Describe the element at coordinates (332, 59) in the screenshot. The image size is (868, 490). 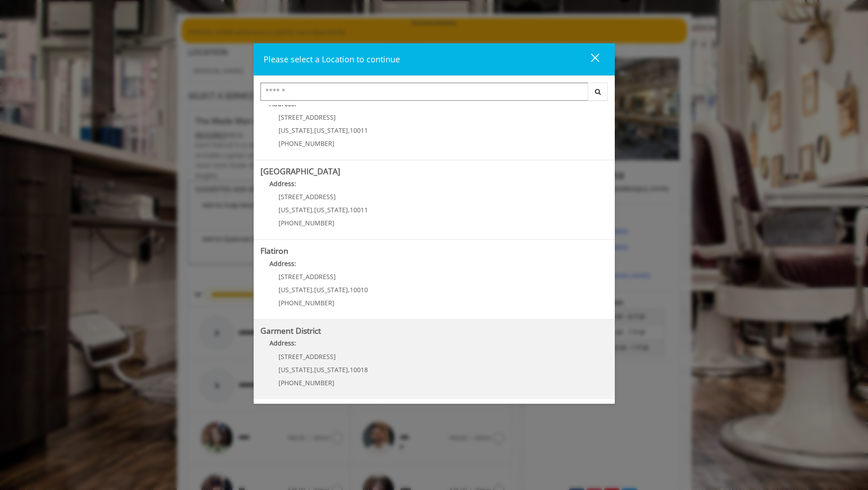
I see `span: Please select a Location to continue` at that location.